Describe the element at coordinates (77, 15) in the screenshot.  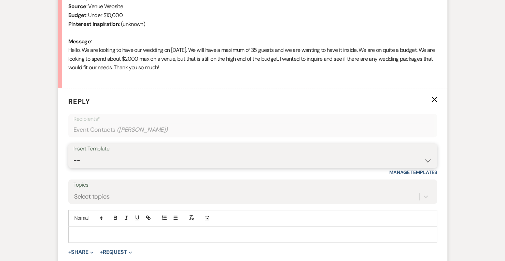
I see `b: Budget` at that location.